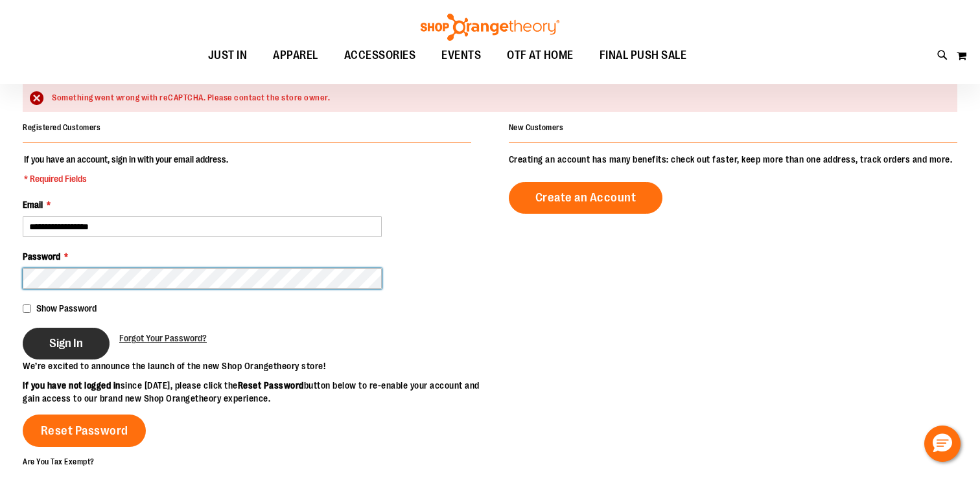 This screenshot has width=980, height=478. I want to click on div: Something went wrong with reCAPTCHA. Please contact the store owner., so click(497, 98).